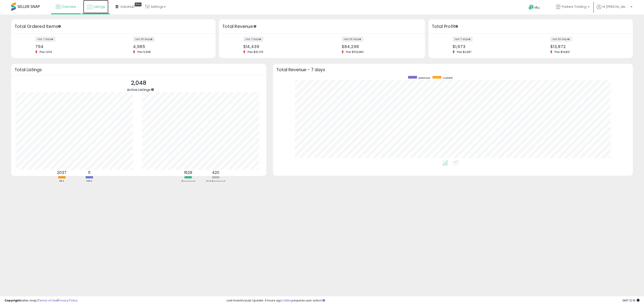  I want to click on div: FBA, so click(62, 181).